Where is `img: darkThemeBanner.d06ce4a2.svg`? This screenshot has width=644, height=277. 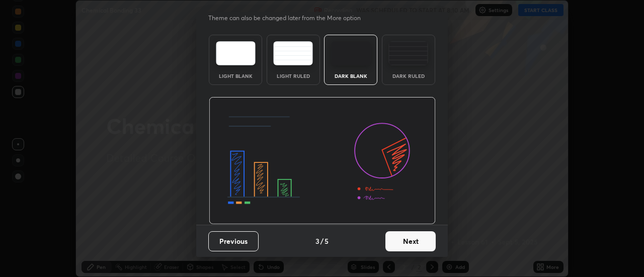 img: darkThemeBanner.d06ce4a2.svg is located at coordinates (322, 161).